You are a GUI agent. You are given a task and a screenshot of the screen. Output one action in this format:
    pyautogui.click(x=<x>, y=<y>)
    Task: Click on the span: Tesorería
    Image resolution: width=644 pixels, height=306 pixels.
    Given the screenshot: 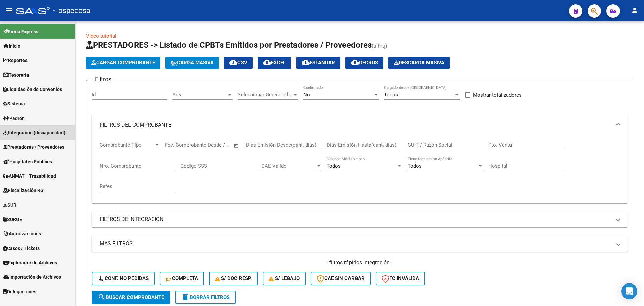 What is the action you would take?
    pyautogui.click(x=16, y=75)
    